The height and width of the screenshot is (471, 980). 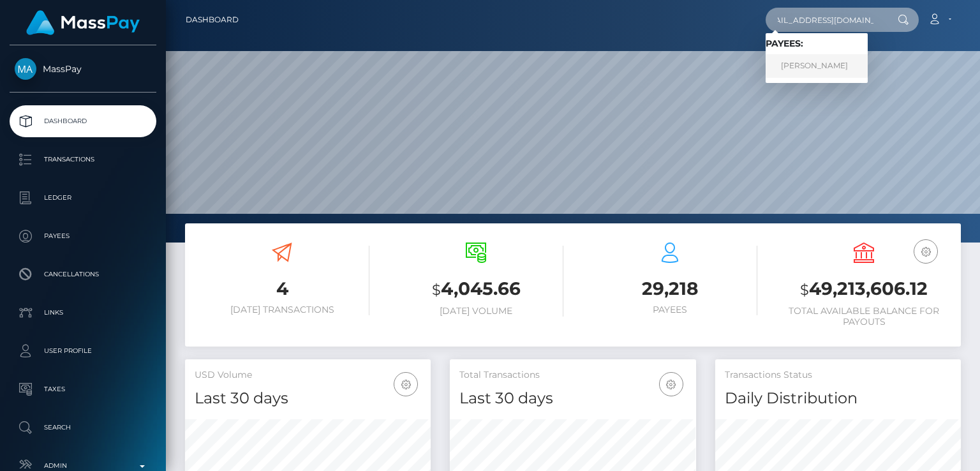 I want to click on h3: 4,045.66, so click(x=476, y=289).